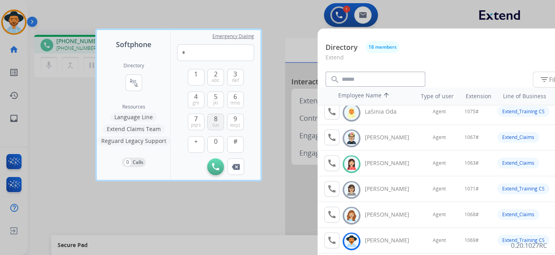  I want to click on span: Emergency Dialing, so click(233, 36).